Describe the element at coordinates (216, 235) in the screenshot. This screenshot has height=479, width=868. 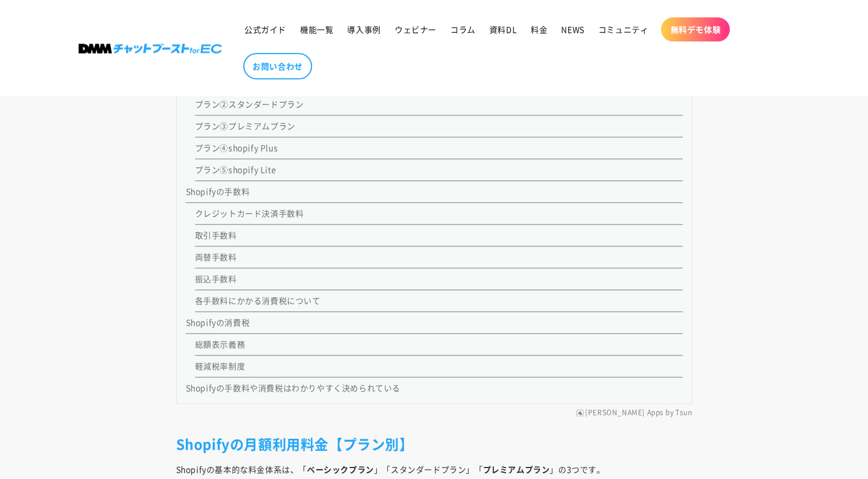
I see `a: 取引手数料` at that location.